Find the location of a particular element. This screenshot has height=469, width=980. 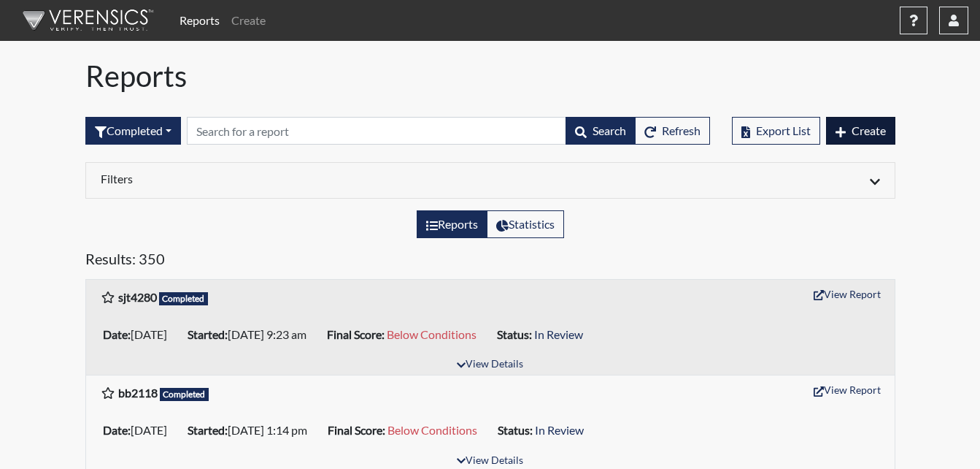

span: Refresh is located at coordinates (680, 130).